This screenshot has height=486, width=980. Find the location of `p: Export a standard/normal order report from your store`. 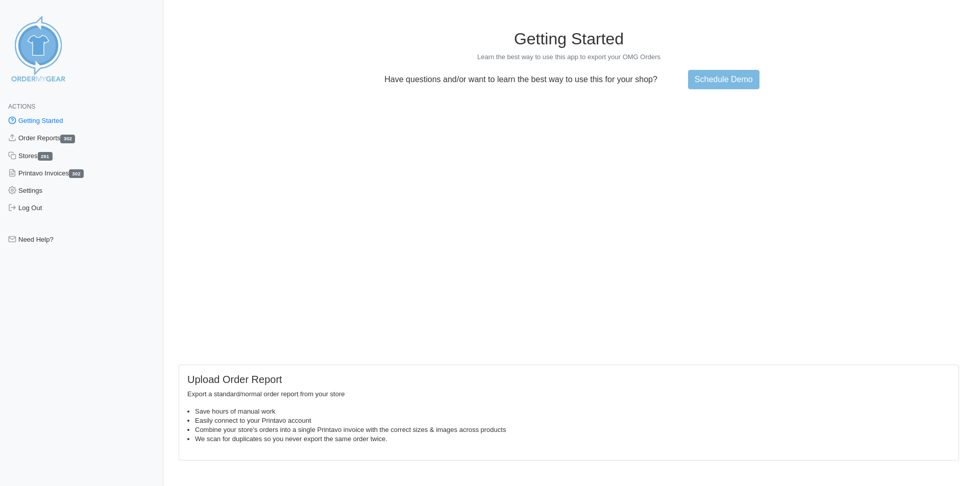

p: Export a standard/normal order report from your store is located at coordinates (569, 395).